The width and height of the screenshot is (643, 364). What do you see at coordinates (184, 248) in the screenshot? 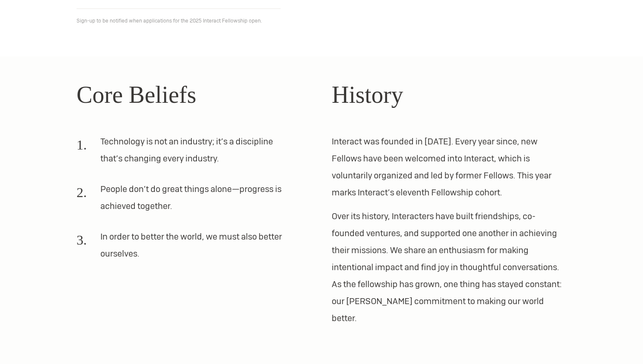
I see `li: In order to better the world, we must also better ourselves.` at bounding box center [184, 248].